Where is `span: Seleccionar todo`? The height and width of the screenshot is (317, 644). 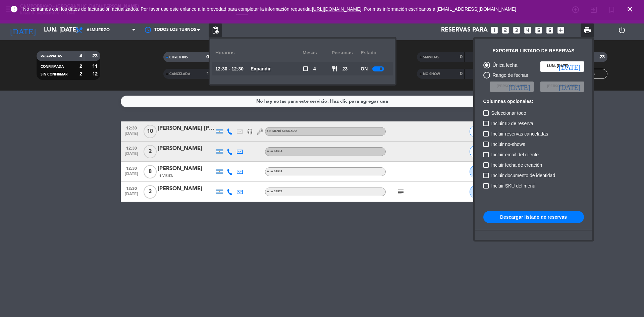
span: Seleccionar todo is located at coordinates (508, 113).